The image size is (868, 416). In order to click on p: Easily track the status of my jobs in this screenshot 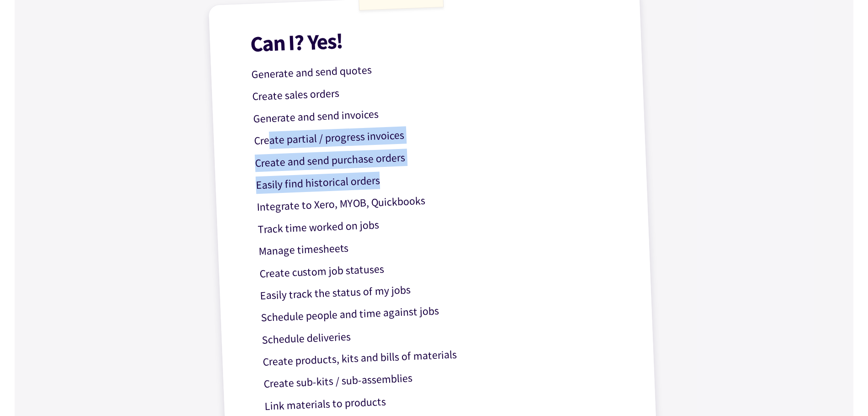, I will do `click(442, 289)`.